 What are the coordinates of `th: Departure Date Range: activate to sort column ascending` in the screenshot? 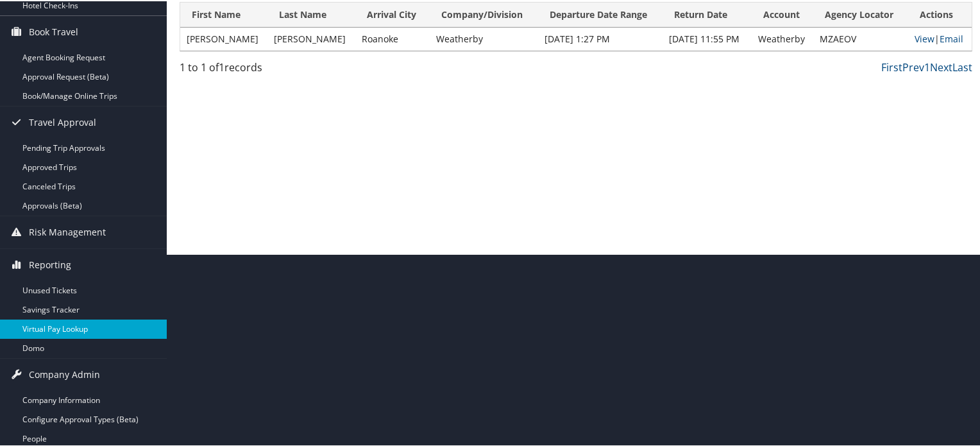 It's located at (601, 13).